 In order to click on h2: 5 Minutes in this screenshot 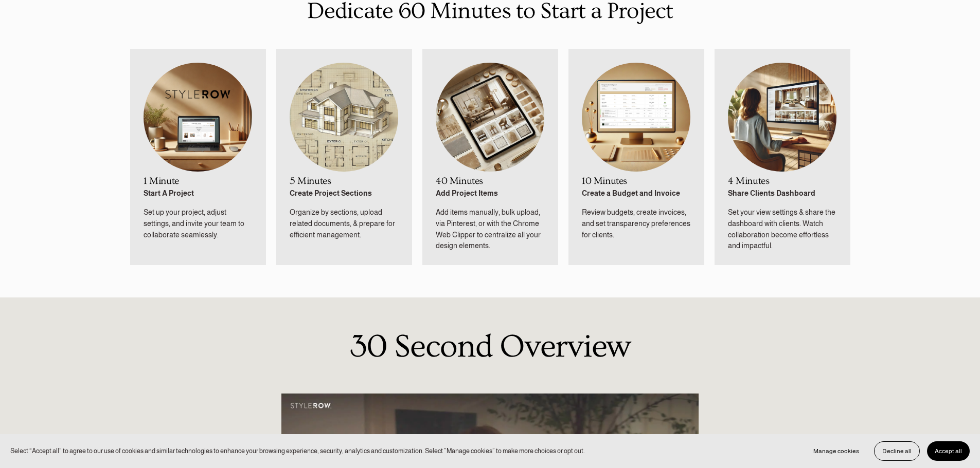, I will do `click(343, 181)`.